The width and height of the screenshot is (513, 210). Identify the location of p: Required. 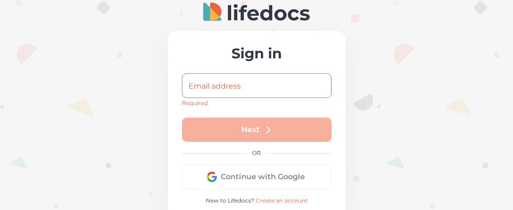
(257, 103).